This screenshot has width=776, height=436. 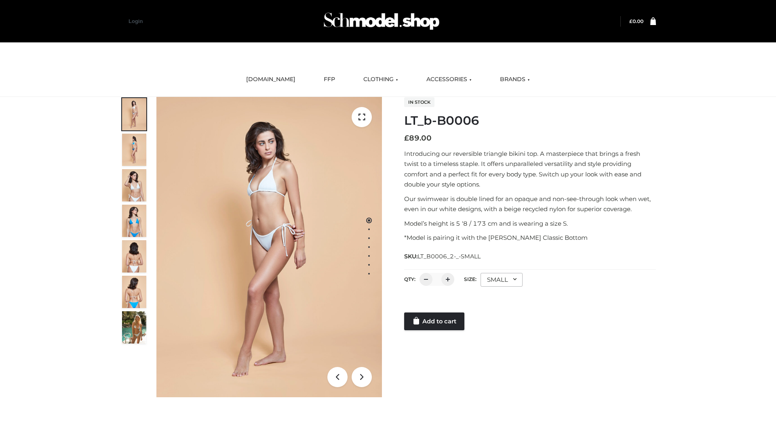 What do you see at coordinates (134, 150) in the screenshot?
I see `img: ArielClassicBikiniTop_CloudNine_AzureSky_OW114ECO_2-scaled.jpg` at bounding box center [134, 150].